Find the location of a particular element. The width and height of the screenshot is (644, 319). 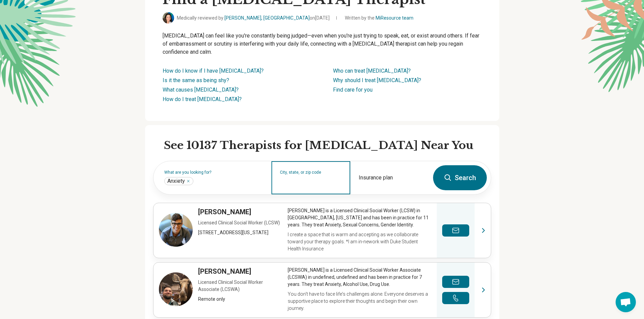

span: Anxiety is located at coordinates (176, 181).